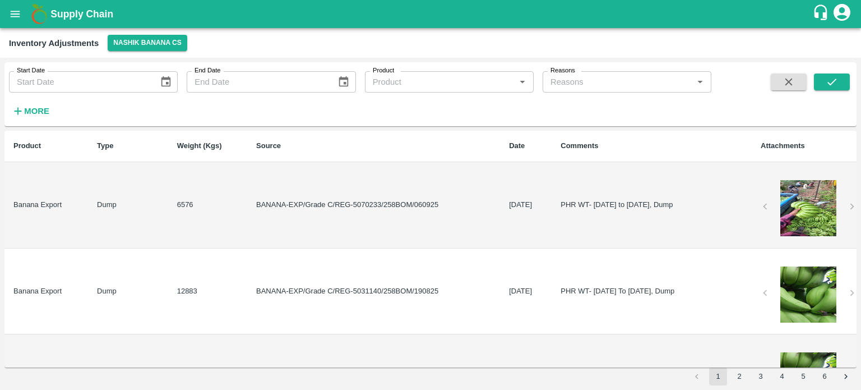  I want to click on div: customer-support, so click(822, 14).